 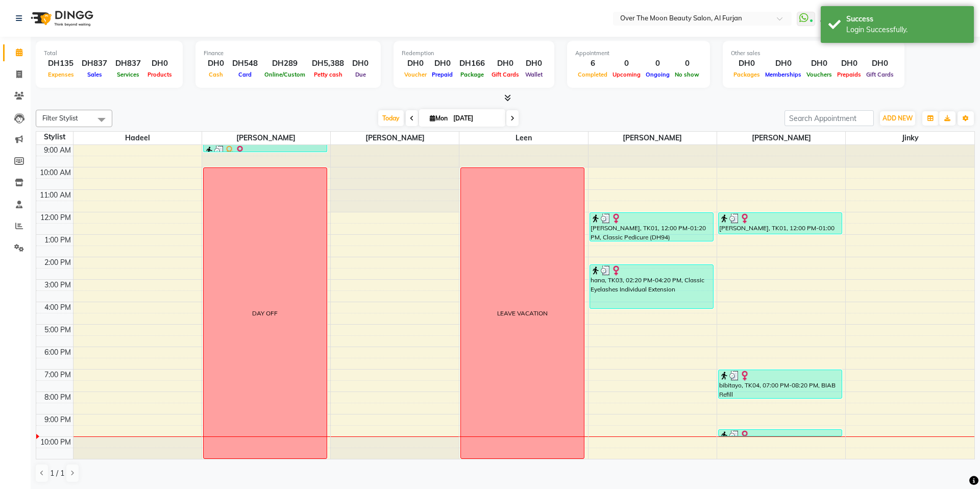 I want to click on div: Bee Customer, TK05, 09:40 PM-09:55 PM, Shape and file, so click(x=780, y=433).